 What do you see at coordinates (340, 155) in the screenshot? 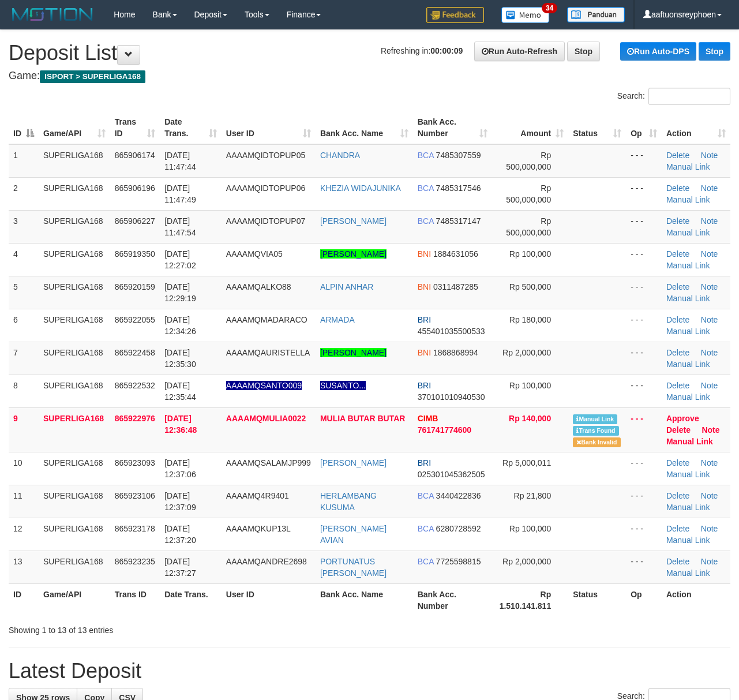
I see `a: CHANDRA` at bounding box center [340, 155].